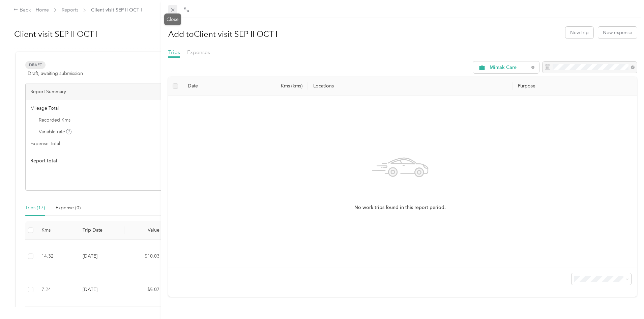 This screenshot has height=319, width=644. I want to click on th: Date, so click(216, 86).